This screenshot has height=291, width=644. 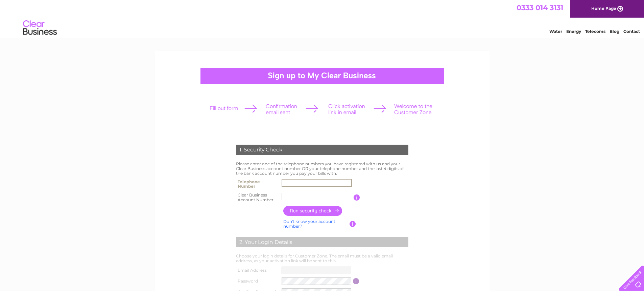 What do you see at coordinates (322, 258) in the screenshot?
I see `td: Choose your login details for Customer Zone. The email must be a valid email address, as your act...` at bounding box center [322, 258].